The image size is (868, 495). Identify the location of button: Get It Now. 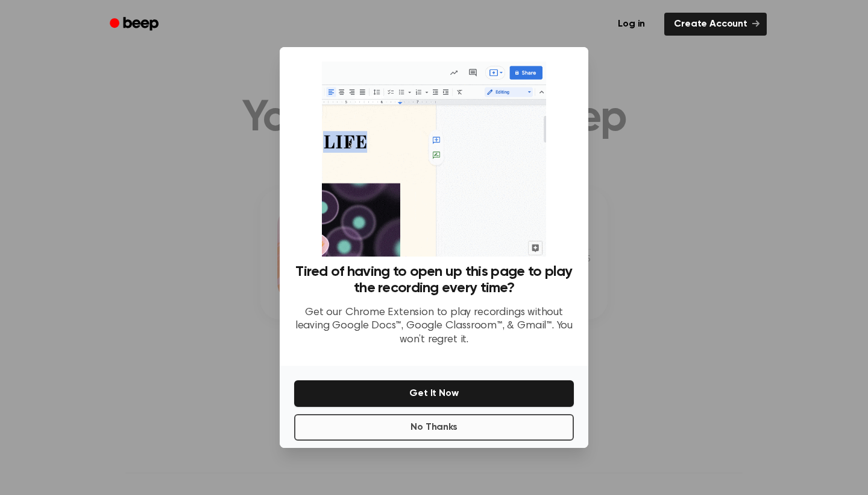
(434, 393).